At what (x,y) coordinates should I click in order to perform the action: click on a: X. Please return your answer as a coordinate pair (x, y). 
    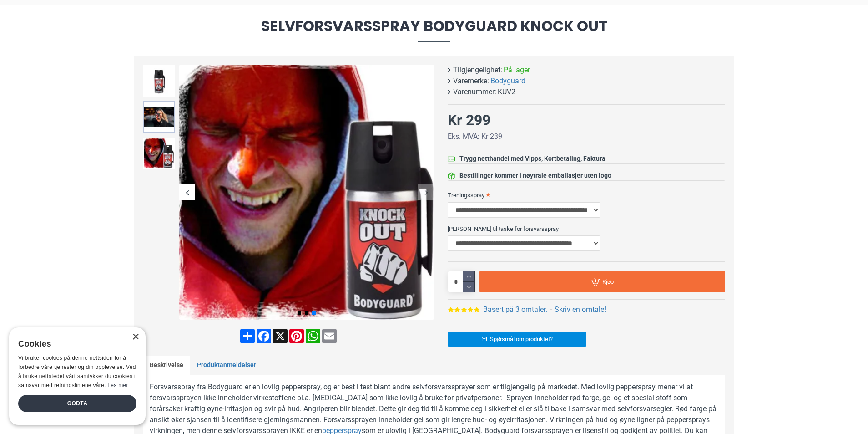
    Looking at the image, I should click on (280, 336).